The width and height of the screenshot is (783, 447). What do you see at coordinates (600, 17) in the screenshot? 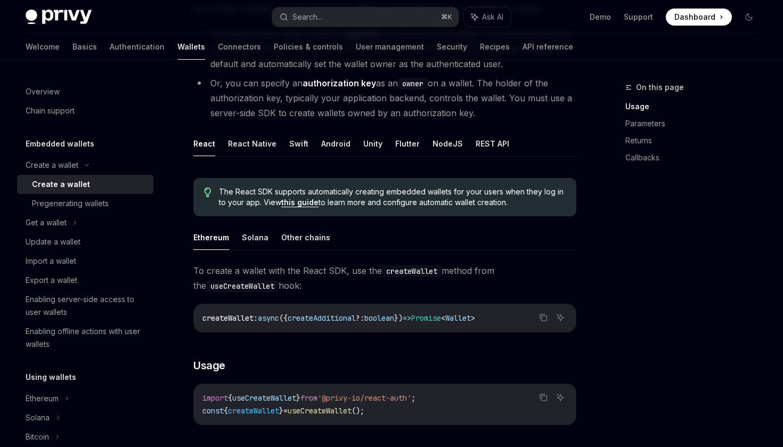
I see `a: Demo` at bounding box center [600, 17].